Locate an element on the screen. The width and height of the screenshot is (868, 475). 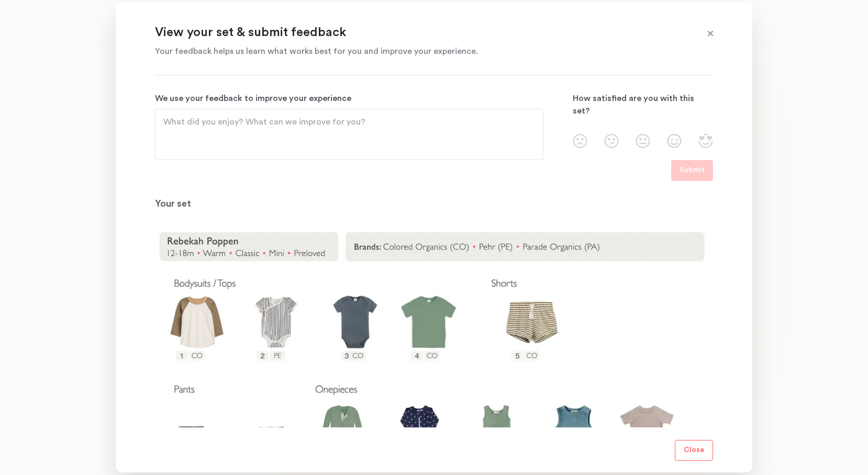
p: View your set & submit feedback is located at coordinates (421, 33).